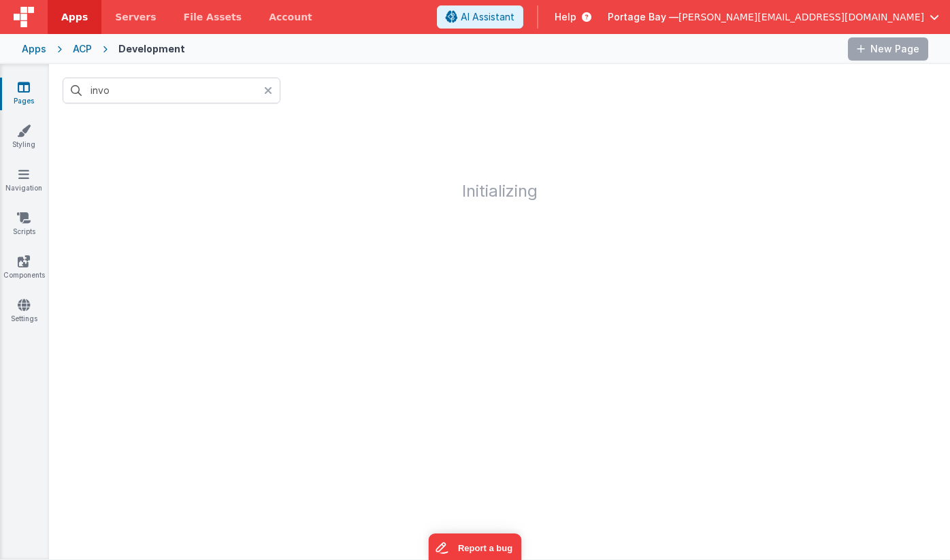 This screenshot has height=560, width=950. I want to click on div: Development, so click(152, 49).